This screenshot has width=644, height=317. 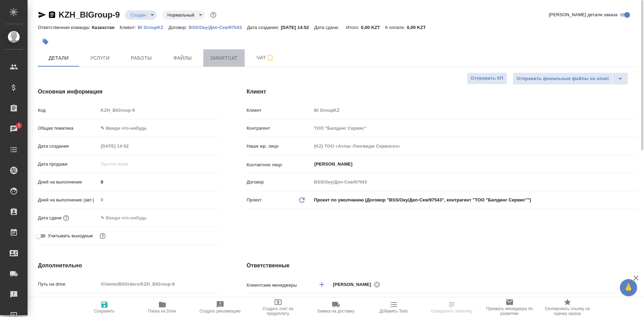 I want to click on p: Дата создания, so click(x=68, y=146).